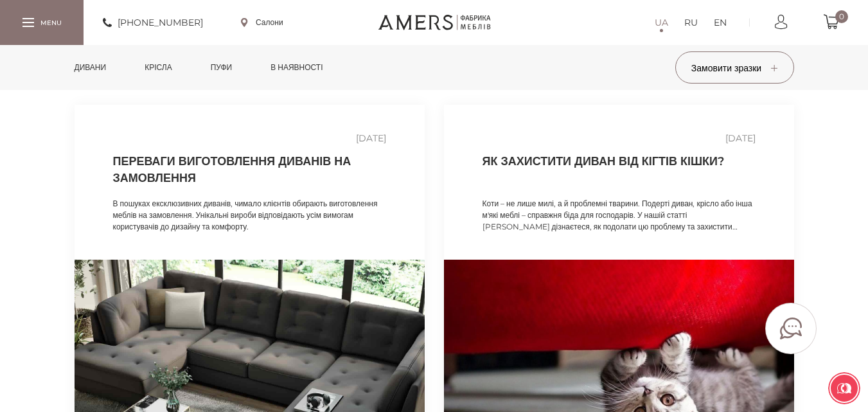  Describe the element at coordinates (720, 22) in the screenshot. I see `a: EN` at that location.